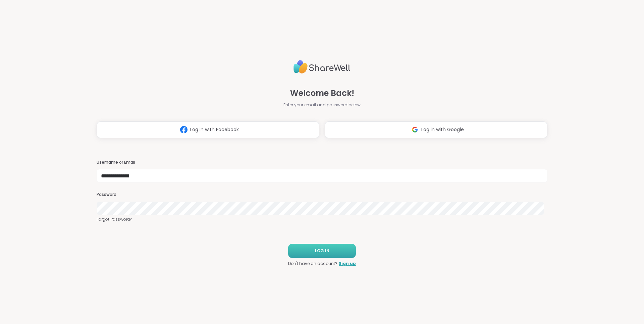 The image size is (644, 324). I want to click on span: Log in with Google, so click(443, 129).